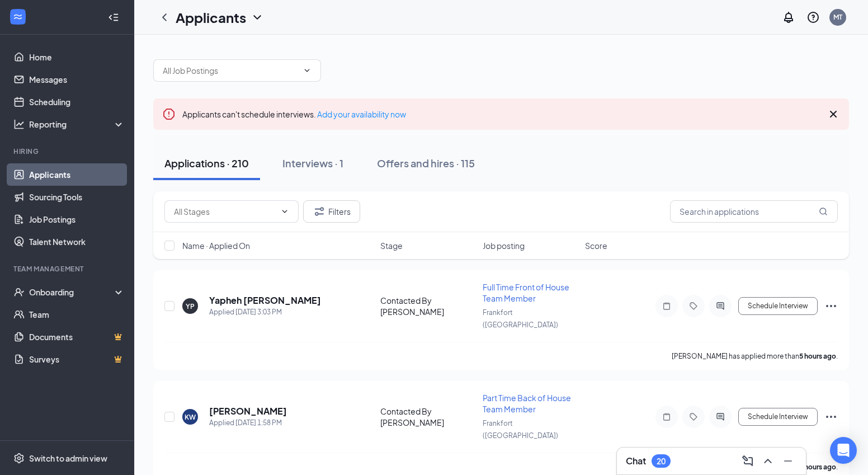 This screenshot has height=475, width=868. I want to click on svg: WorkstreamLogo, so click(18, 17).